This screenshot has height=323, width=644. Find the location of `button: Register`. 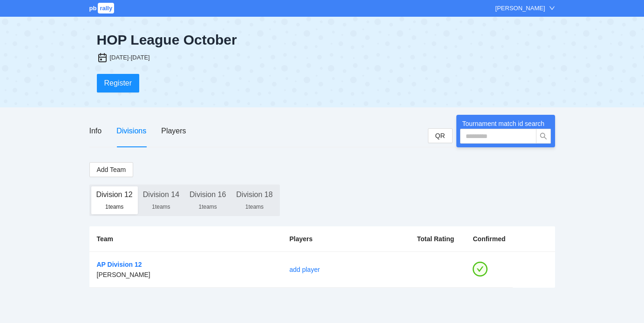

button: Register is located at coordinates (118, 83).